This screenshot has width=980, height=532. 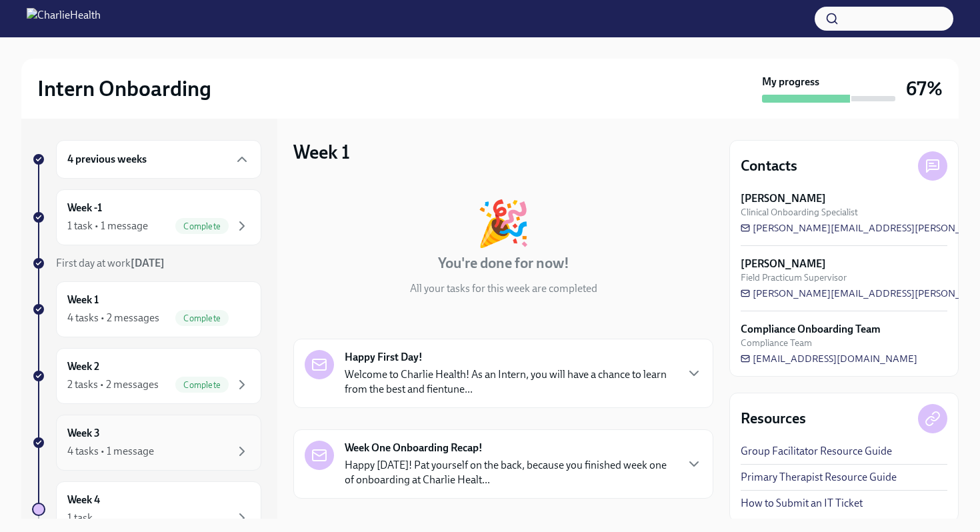 What do you see at coordinates (83, 366) in the screenshot?
I see `h6: Week 2` at bounding box center [83, 366].